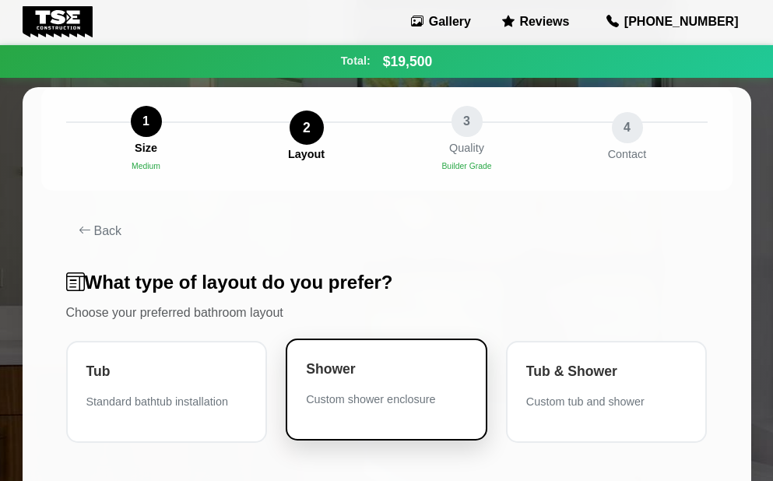 The image size is (773, 481). What do you see at coordinates (167, 402) in the screenshot?
I see `div: Standard bathtub installation` at bounding box center [167, 402].